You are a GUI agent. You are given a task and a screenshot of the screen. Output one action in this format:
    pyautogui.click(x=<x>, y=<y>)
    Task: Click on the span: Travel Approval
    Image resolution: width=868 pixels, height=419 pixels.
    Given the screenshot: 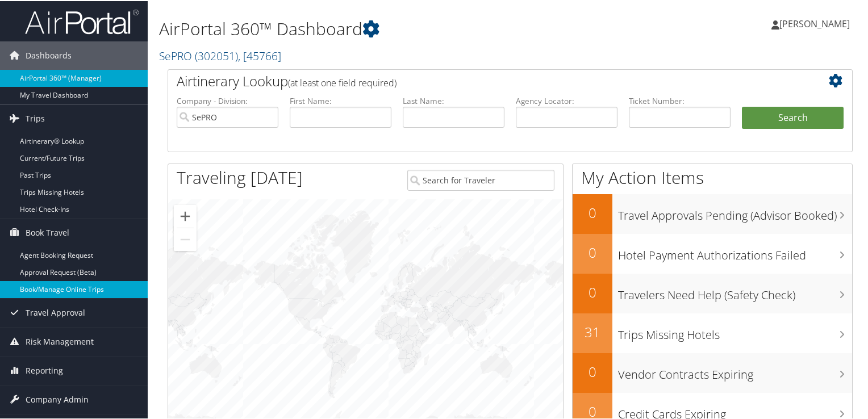 What is the action you would take?
    pyautogui.click(x=55, y=312)
    